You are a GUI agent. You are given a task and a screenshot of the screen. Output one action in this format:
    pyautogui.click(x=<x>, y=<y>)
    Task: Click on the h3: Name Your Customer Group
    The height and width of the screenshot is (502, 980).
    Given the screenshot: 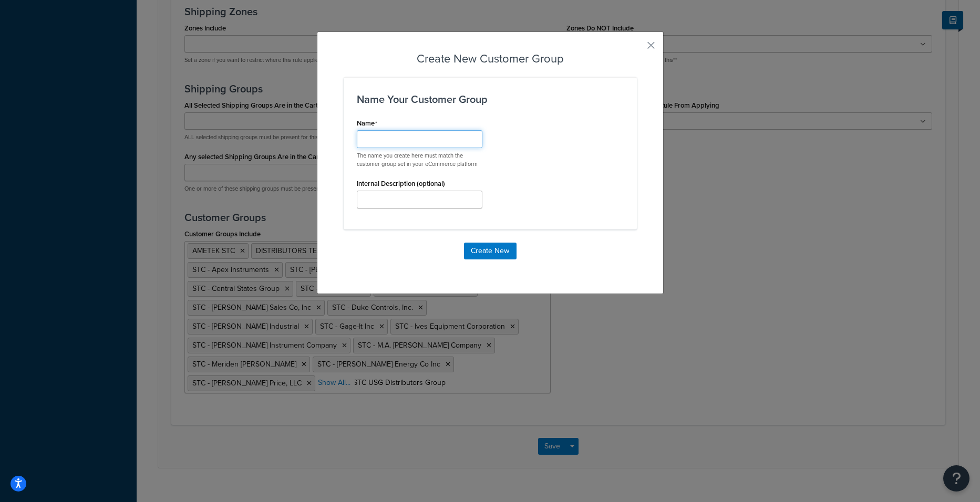 What is the action you would take?
    pyautogui.click(x=490, y=99)
    